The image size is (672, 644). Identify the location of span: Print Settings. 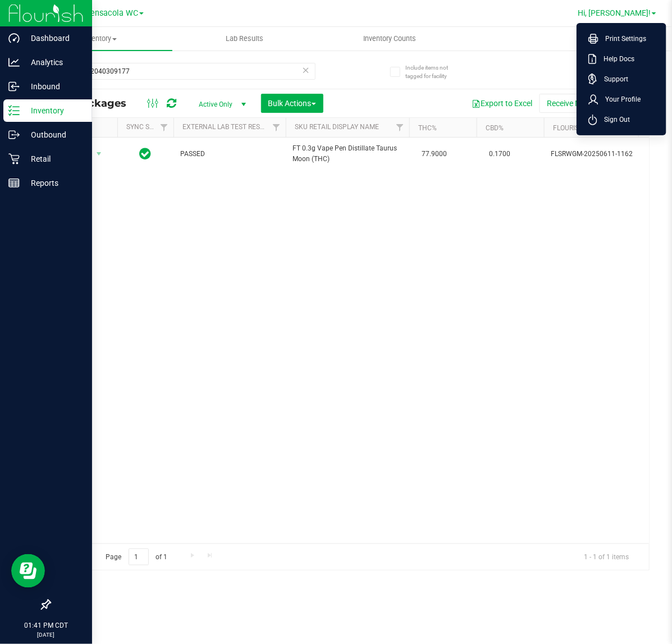
(622, 39).